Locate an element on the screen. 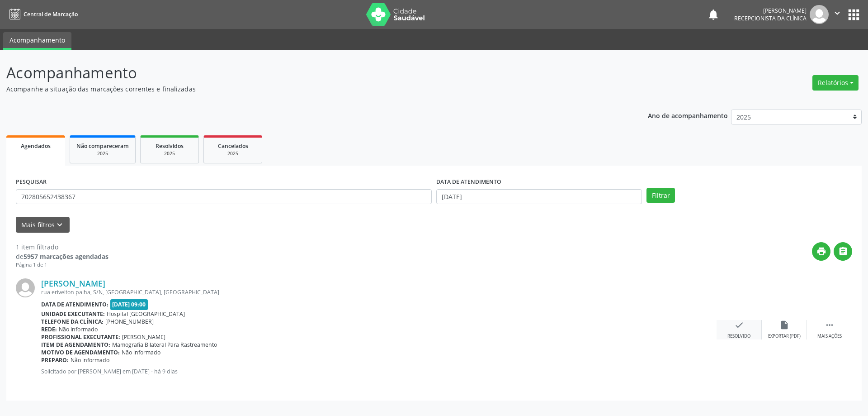 Image resolution: width=868 pixels, height=416 pixels. input: Nome, CNS is located at coordinates (224, 197).